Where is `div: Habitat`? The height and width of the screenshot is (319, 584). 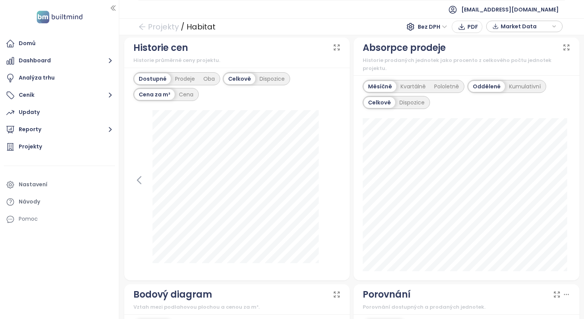 div: Habitat is located at coordinates (201, 27).